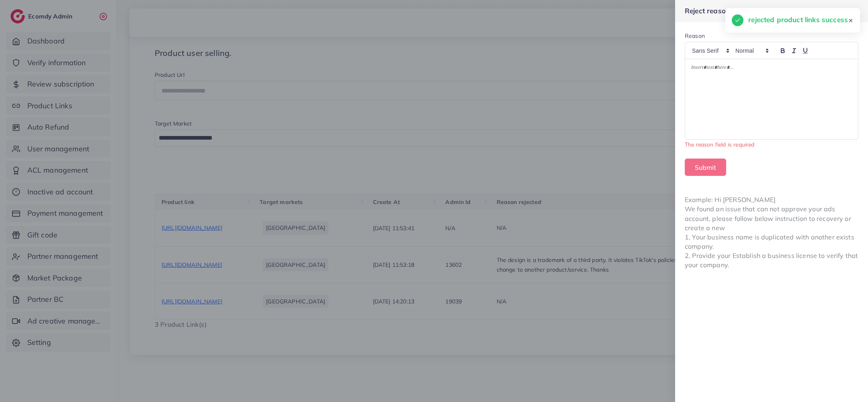  What do you see at coordinates (798, 20) in the screenshot?
I see `h5: rejected product links success` at bounding box center [798, 20].